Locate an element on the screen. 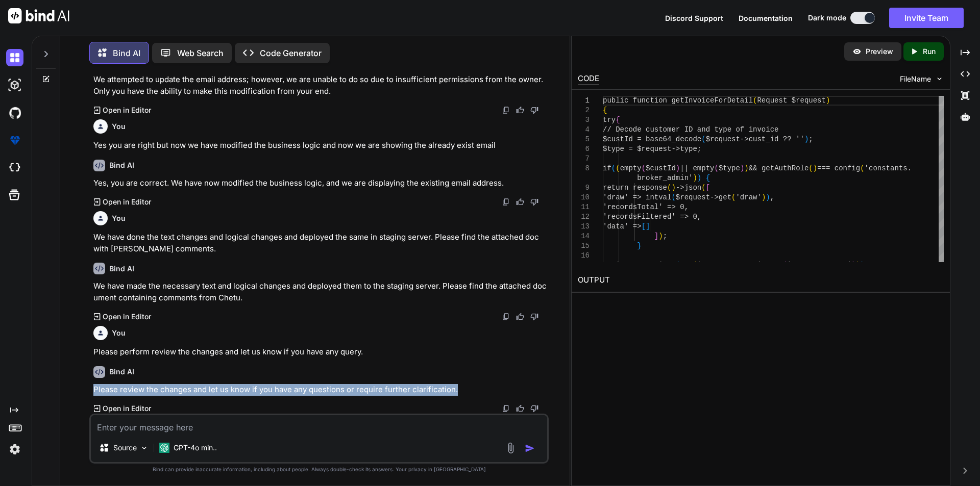  p: We have done the text changes and logical changes and deployed the same in staging server. Please... is located at coordinates (320, 243).